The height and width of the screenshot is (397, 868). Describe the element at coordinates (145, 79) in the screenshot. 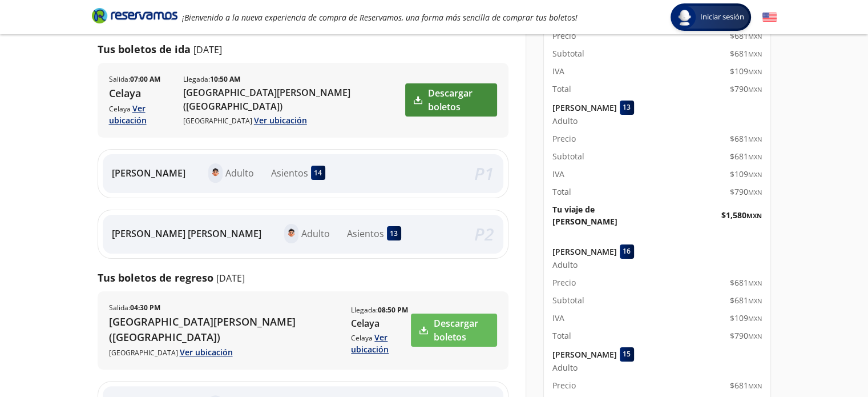

I see `b: 07:00 AM` at that location.